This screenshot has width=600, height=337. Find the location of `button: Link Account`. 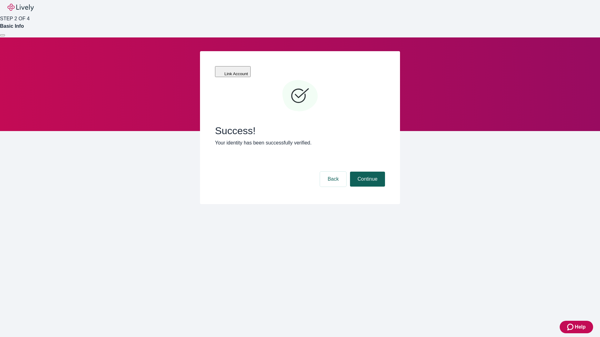

button: Link Account is located at coordinates (233, 72).